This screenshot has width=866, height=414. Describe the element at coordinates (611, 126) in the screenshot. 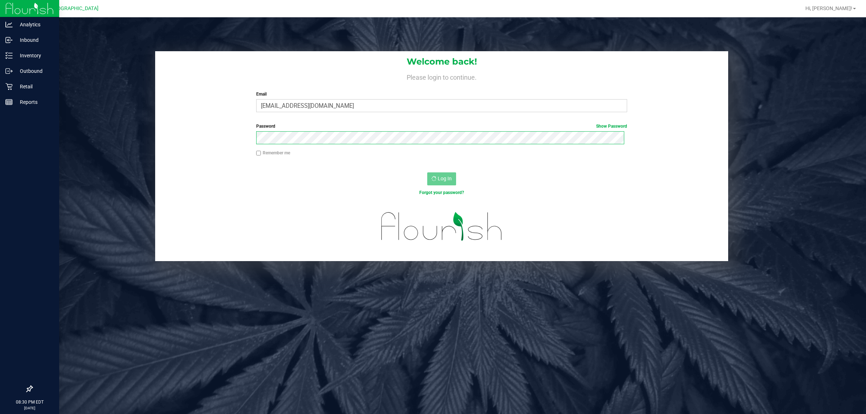

I see `a: Show Password` at that location.